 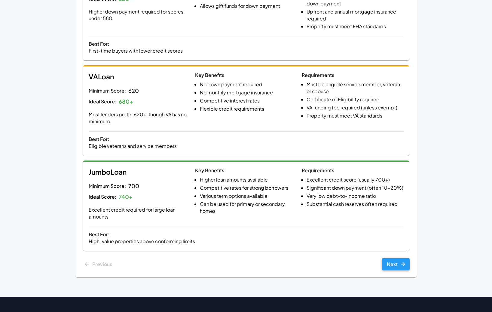 What do you see at coordinates (248, 6) in the screenshot?
I see `li: Allows gift funds for down payment` at bounding box center [248, 6].